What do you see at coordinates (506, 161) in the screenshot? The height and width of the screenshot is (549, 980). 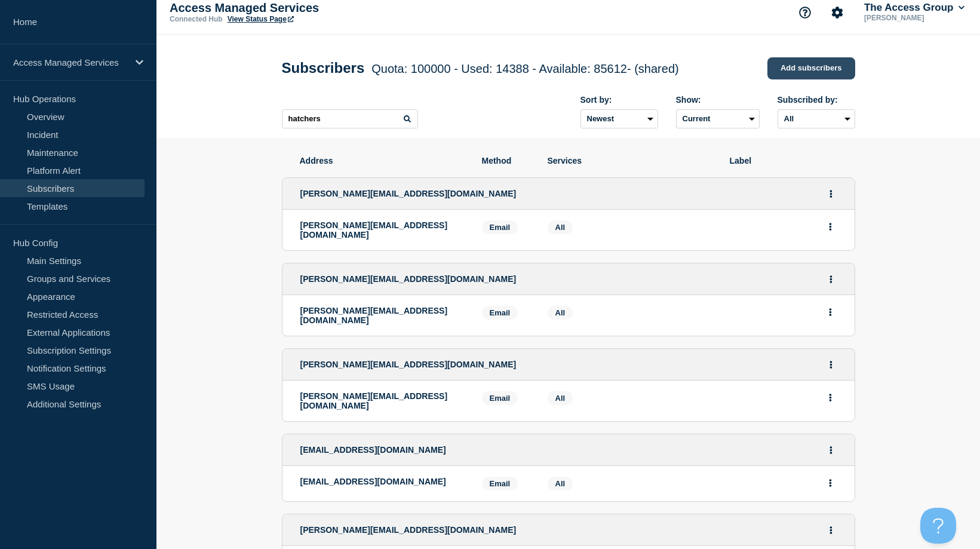 I see `span: Method` at bounding box center [506, 161].